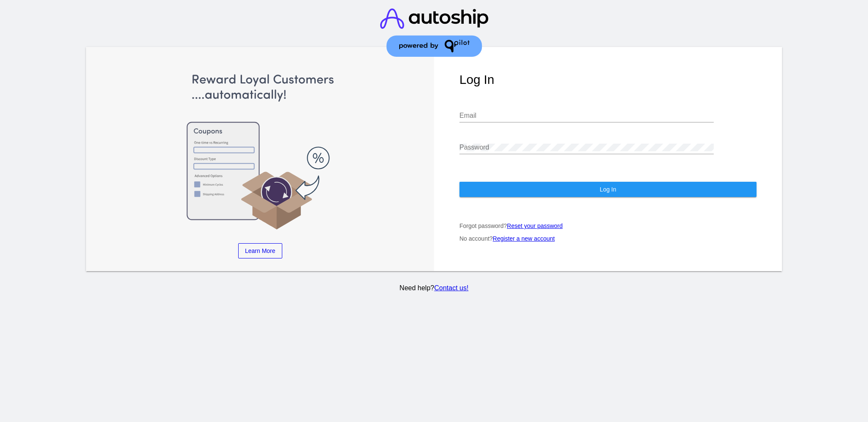 The height and width of the screenshot is (422, 868). I want to click on a: Reset your password, so click(535, 225).